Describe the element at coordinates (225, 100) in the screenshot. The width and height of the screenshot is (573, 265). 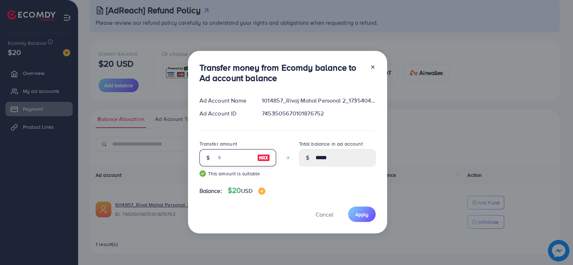
I see `div: Ad Account Name` at that location.